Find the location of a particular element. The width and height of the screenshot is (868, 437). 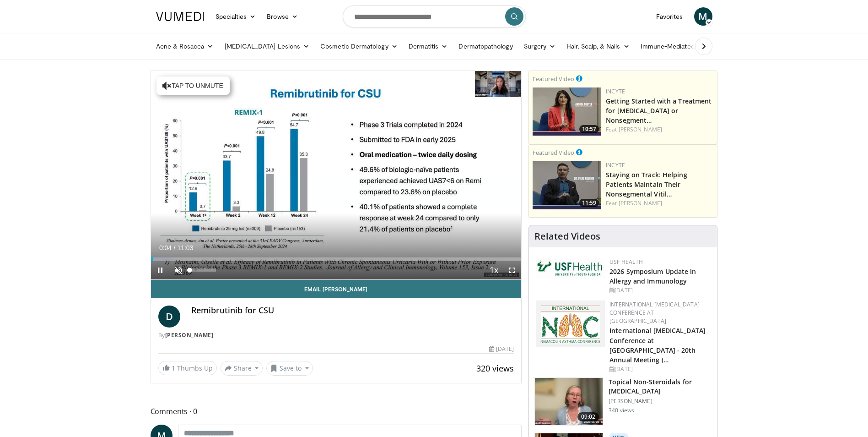

a: Favorites is located at coordinates (669, 16).